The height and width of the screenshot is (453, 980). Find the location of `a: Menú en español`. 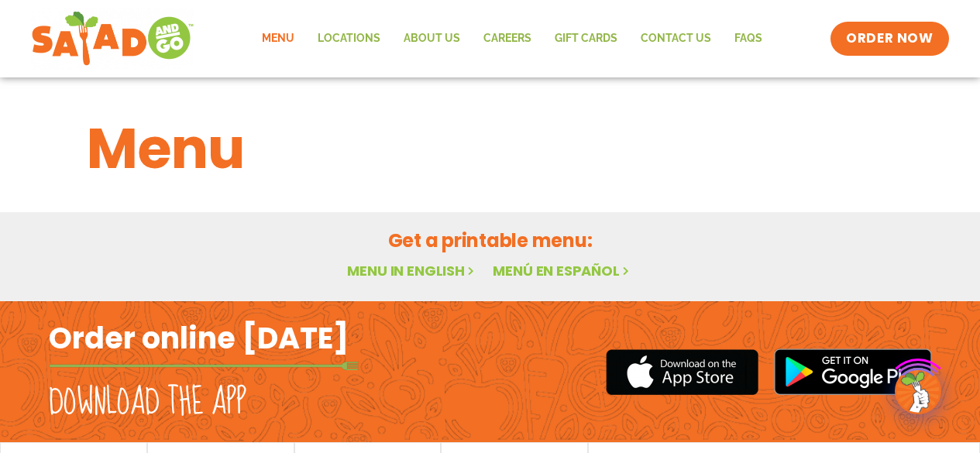

a: Menú en español is located at coordinates (562, 270).